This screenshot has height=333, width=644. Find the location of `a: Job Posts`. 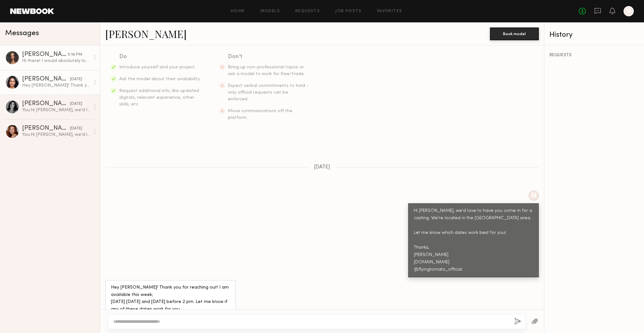

a: Job Posts is located at coordinates (348, 11).